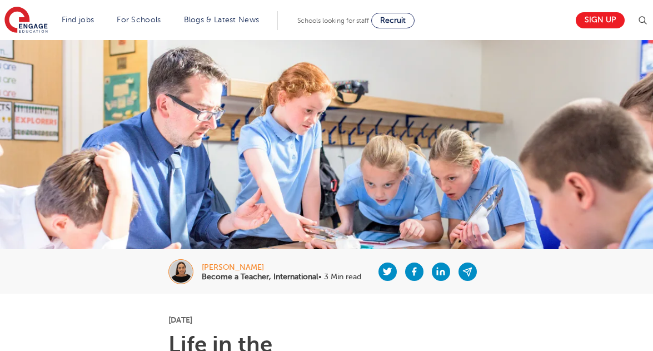 The image size is (653, 351). I want to click on span: Recruit, so click(393, 20).